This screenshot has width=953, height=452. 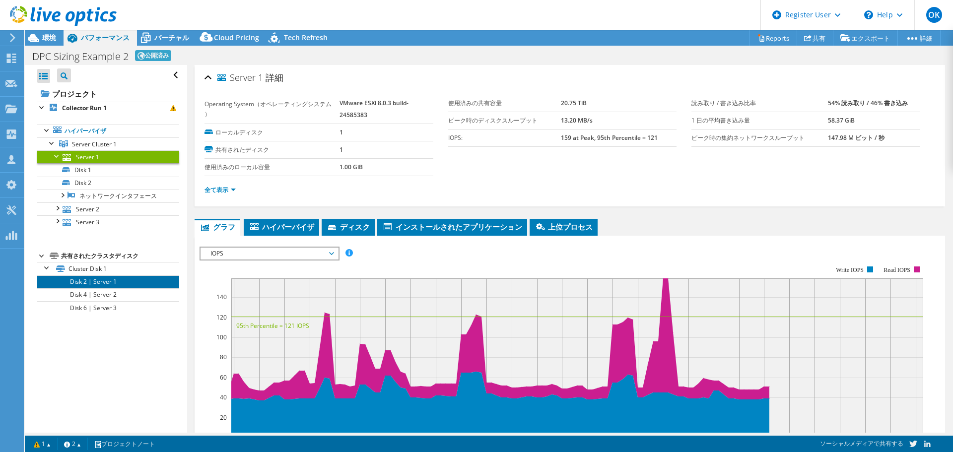 I want to click on b: 147.98 M ビット / 秒, so click(x=856, y=137).